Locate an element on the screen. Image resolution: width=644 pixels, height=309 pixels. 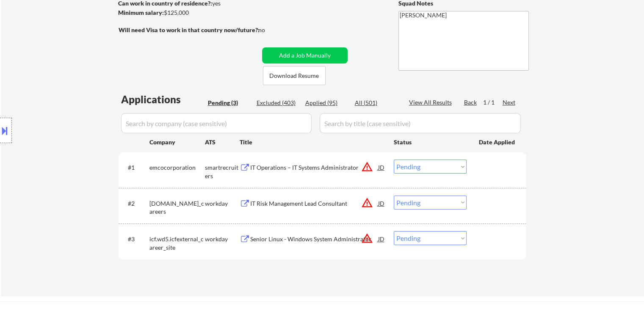
strong: Will need Visa to work in that country now/future?: is located at coordinates (188, 30).